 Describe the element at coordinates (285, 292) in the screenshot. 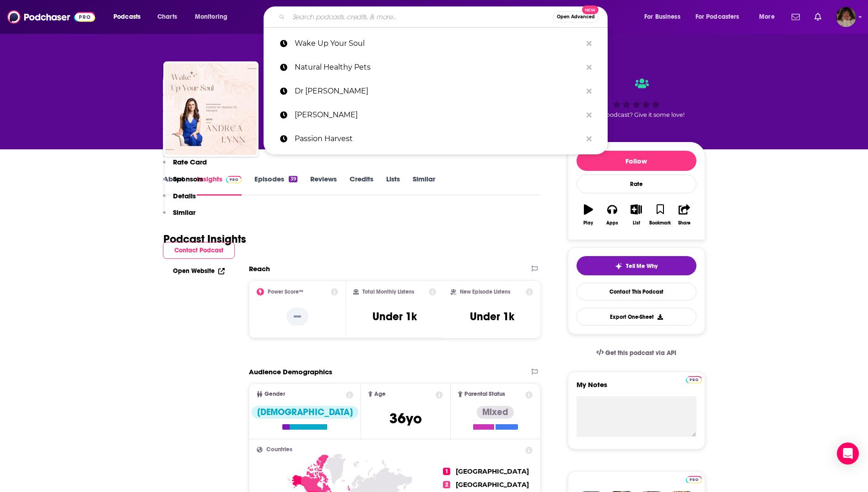

I see `h2: Power Score™` at that location.